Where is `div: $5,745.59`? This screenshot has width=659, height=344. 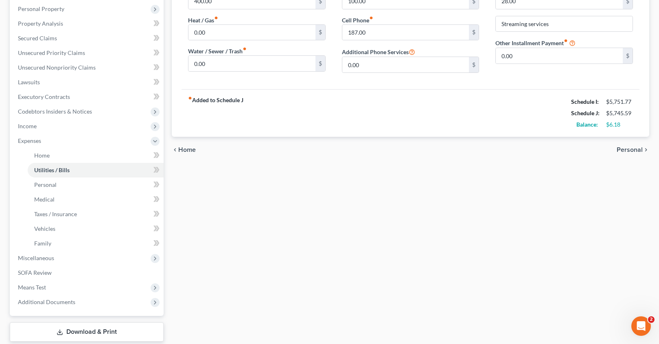
div: $5,745.59 is located at coordinates (619, 113).